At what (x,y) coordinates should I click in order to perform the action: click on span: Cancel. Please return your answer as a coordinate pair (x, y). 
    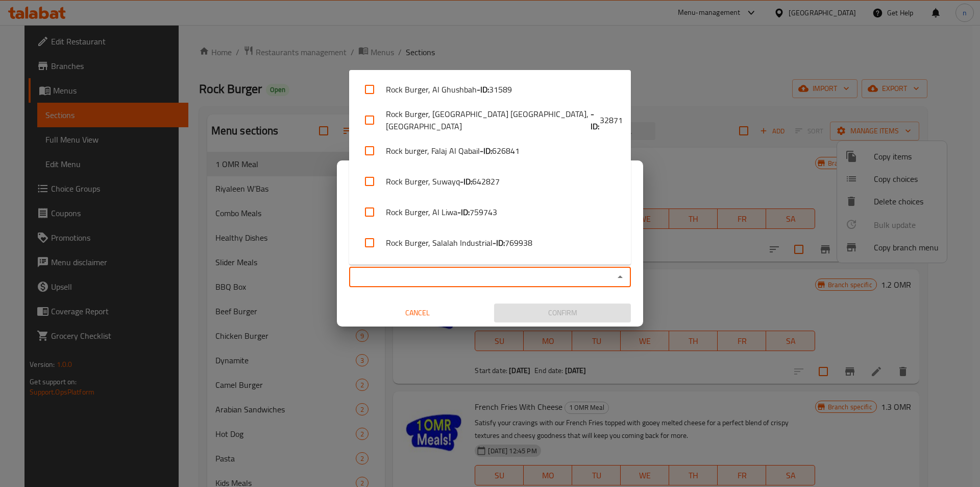
    Looking at the image, I should click on (418, 312).